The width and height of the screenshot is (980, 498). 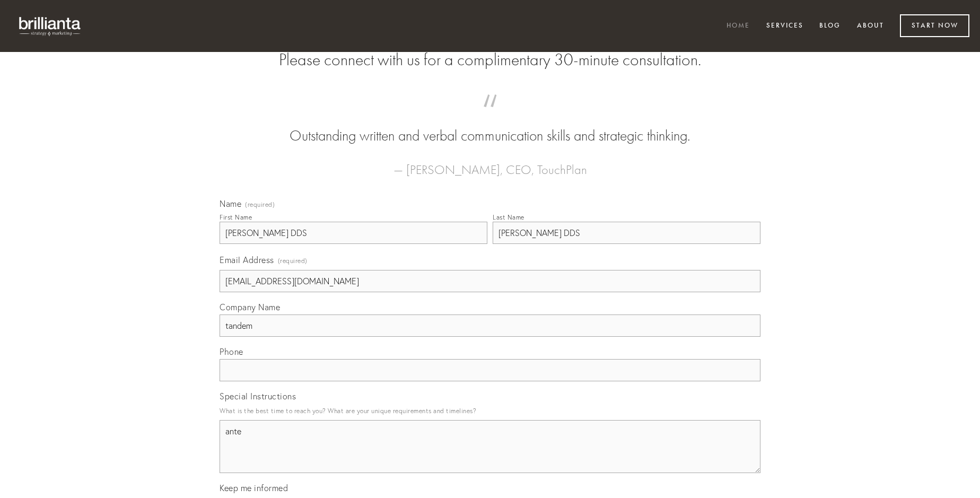 I want to click on h2: Please connect with us for a complimentary 30-minute consultation., so click(x=490, y=60).